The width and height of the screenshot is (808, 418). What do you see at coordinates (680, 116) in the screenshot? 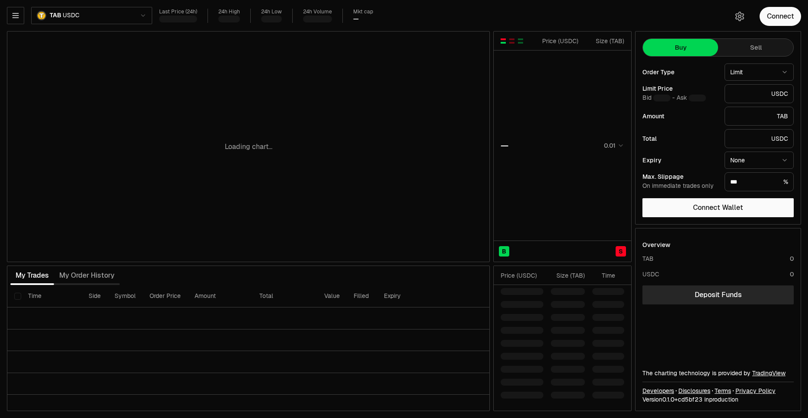
I see `div: Amount` at bounding box center [680, 116].